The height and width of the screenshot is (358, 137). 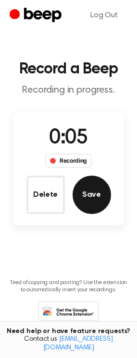 What do you see at coordinates (46, 195) in the screenshot?
I see `button: Delete Audio Record` at bounding box center [46, 195].